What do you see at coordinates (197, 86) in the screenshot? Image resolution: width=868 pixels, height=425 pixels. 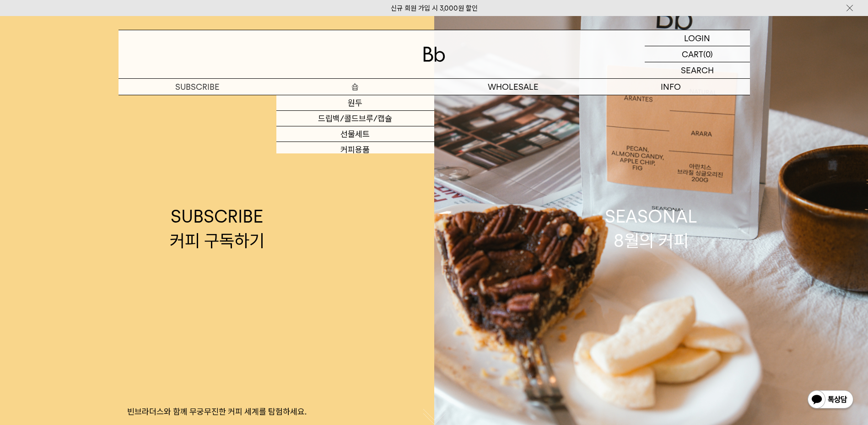 I see `p: SUBSCRIBE` at bounding box center [197, 86].